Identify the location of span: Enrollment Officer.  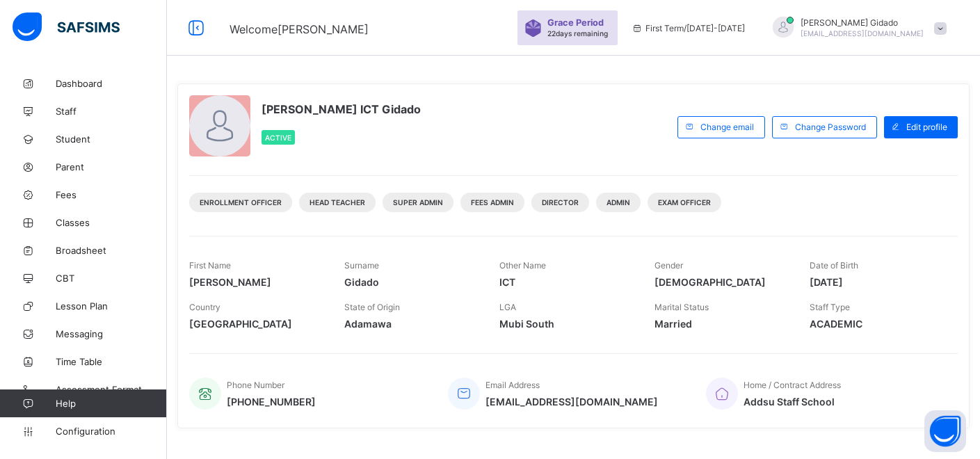
(241, 203).